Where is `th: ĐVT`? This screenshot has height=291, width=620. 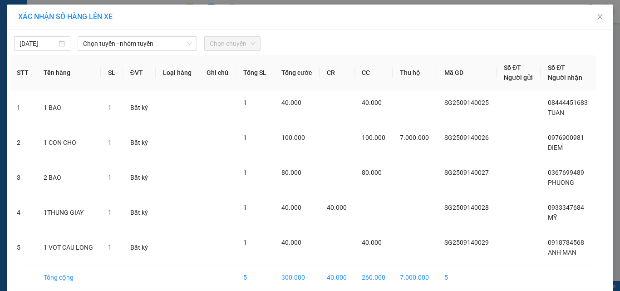 th: ĐVT is located at coordinates (139, 73).